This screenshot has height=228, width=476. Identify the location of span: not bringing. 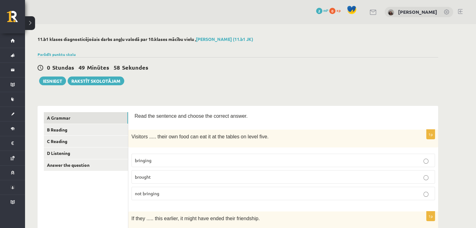
(147, 194).